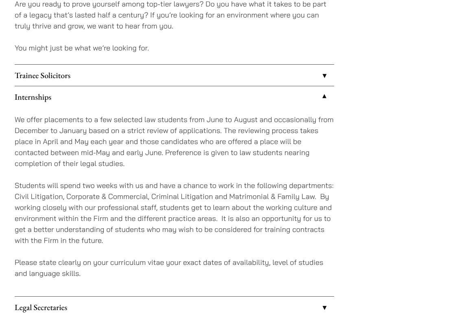  Describe the element at coordinates (174, 48) in the screenshot. I see `p: You might just be what we’re looking for.` at that location.